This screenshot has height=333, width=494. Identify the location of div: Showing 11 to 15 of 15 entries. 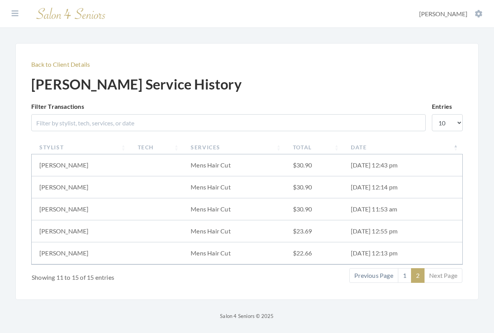
(121, 275).